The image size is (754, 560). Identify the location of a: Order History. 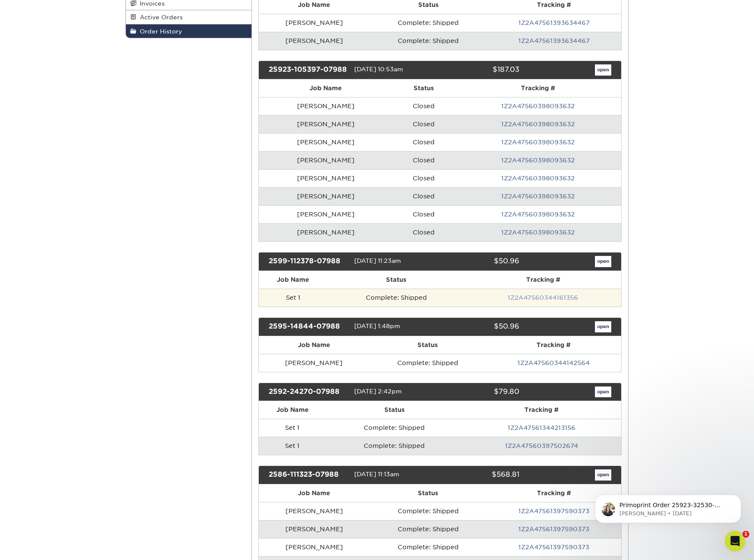
(189, 31).